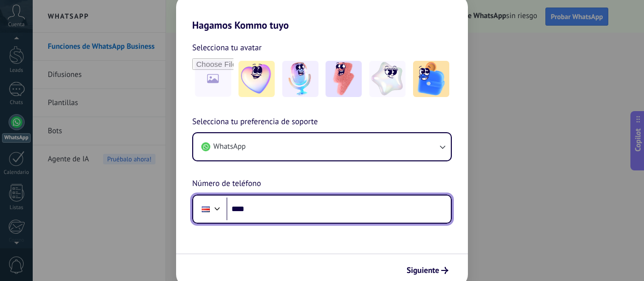 This screenshot has height=281, width=644. What do you see at coordinates (301, 78) in the screenshot?
I see `img: -2.jpeg` at bounding box center [301, 78].